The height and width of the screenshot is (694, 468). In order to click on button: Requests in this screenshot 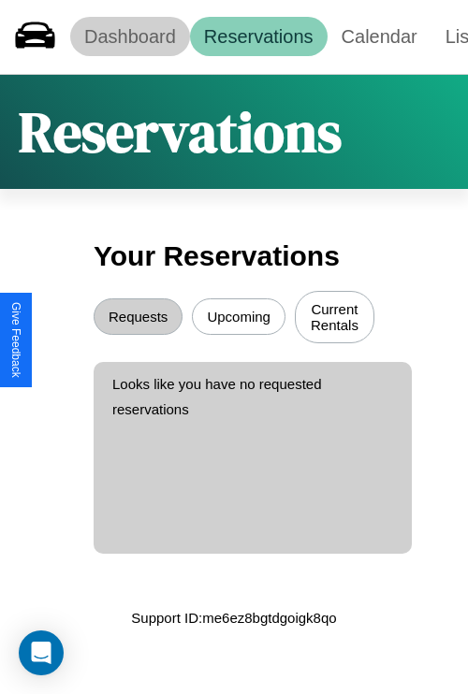, I will do `click(138, 316)`.